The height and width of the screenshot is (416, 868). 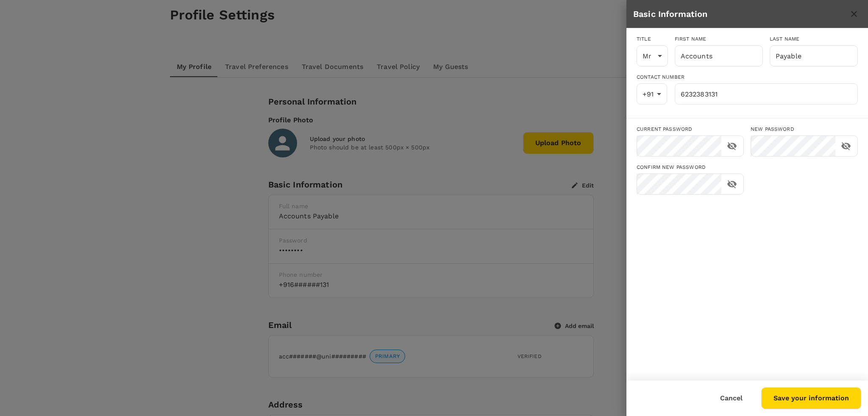 I want to click on div: Confirm new password, so click(x=690, y=168).